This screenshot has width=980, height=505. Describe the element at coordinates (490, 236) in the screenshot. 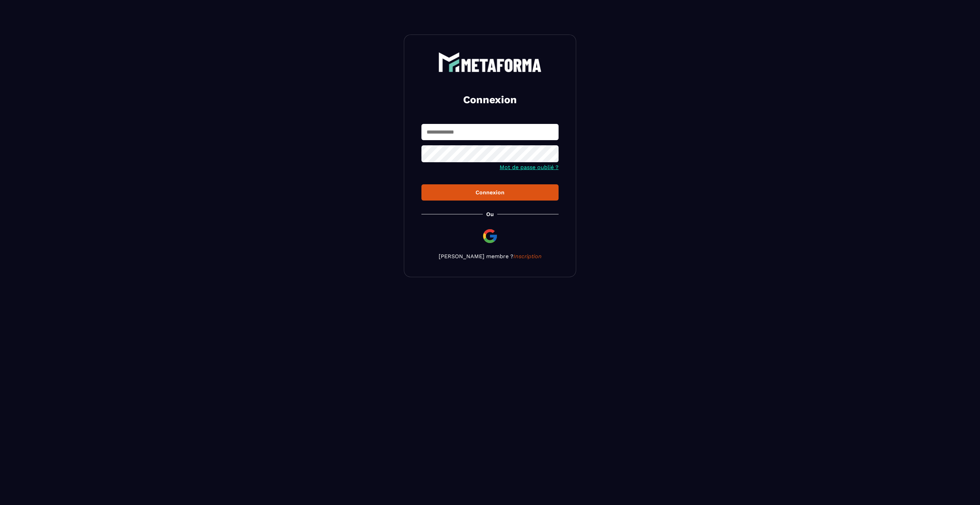

I see `img: google` at that location.